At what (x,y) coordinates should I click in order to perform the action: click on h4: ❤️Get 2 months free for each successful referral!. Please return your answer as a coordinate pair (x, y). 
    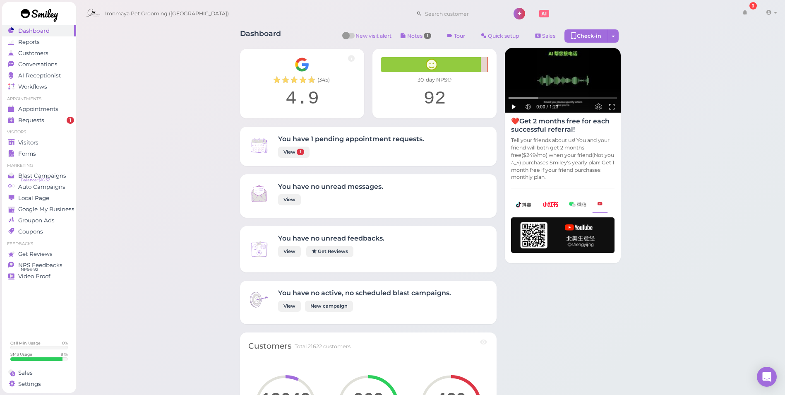
    Looking at the image, I should click on (563, 125).